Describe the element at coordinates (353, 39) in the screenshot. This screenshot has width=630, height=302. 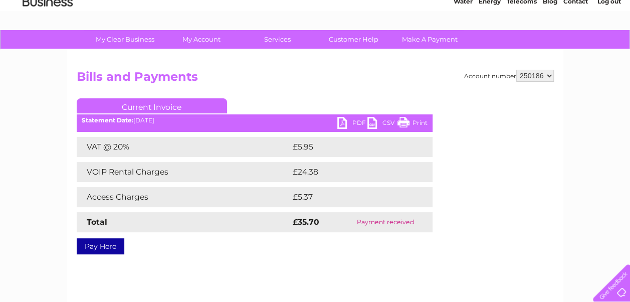
I see `a: Customer Help` at that location.